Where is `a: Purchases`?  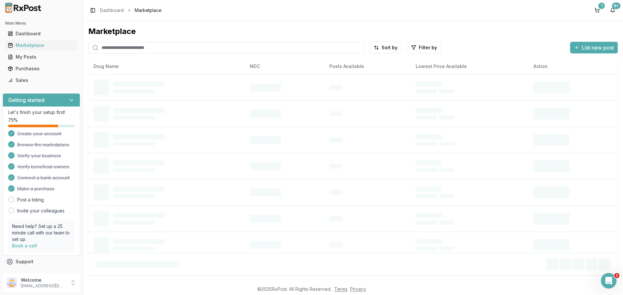 a: Purchases is located at coordinates (41, 69).